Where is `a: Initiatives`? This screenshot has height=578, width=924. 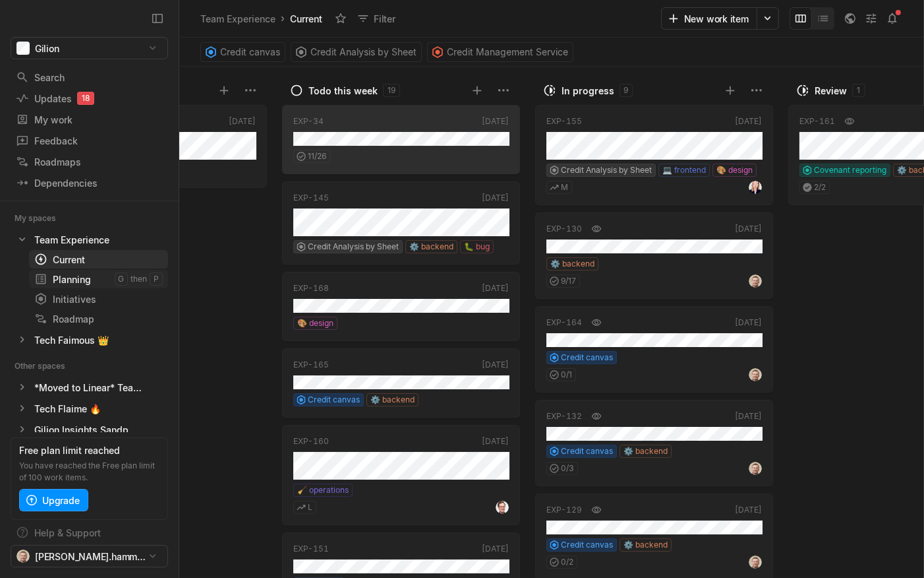 a: Initiatives is located at coordinates (98, 299).